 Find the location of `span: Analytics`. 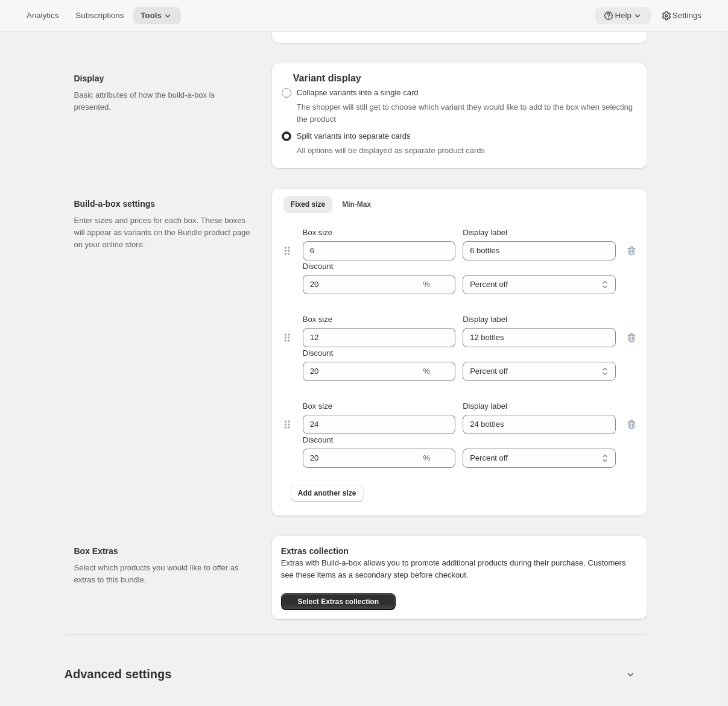

span: Analytics is located at coordinates (42, 15).